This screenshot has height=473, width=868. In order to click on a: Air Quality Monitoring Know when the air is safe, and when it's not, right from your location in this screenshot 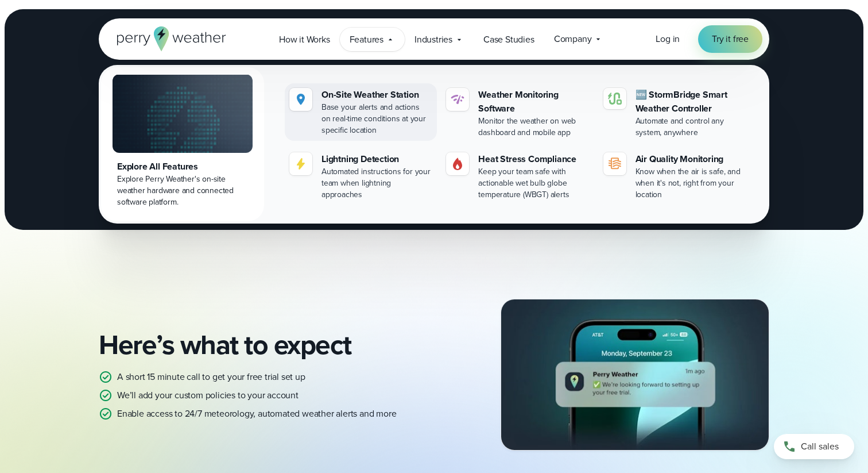, I will do `click(674, 176)`.